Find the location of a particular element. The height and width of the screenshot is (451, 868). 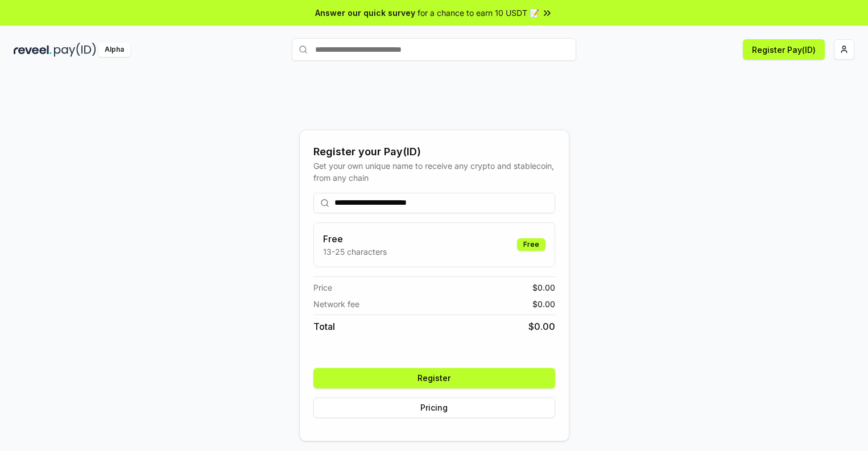

img: reveel_dark is located at coordinates (32, 49).